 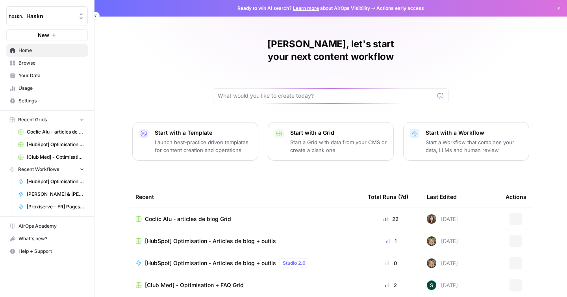 I want to click on span: Settings, so click(x=51, y=101).